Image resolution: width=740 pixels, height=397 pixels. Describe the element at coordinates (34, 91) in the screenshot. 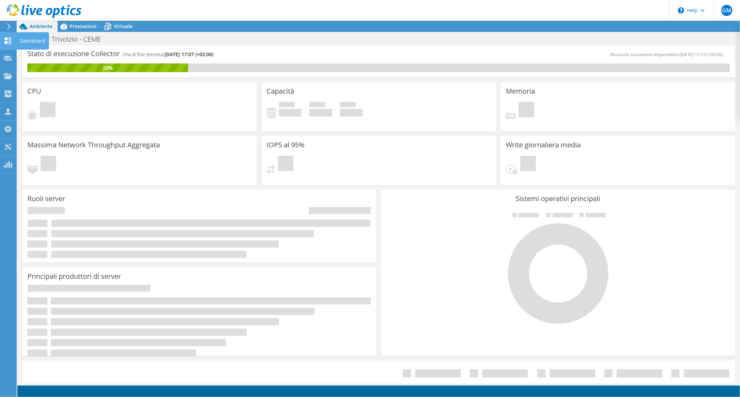

I see `h3: CPU` at that location.